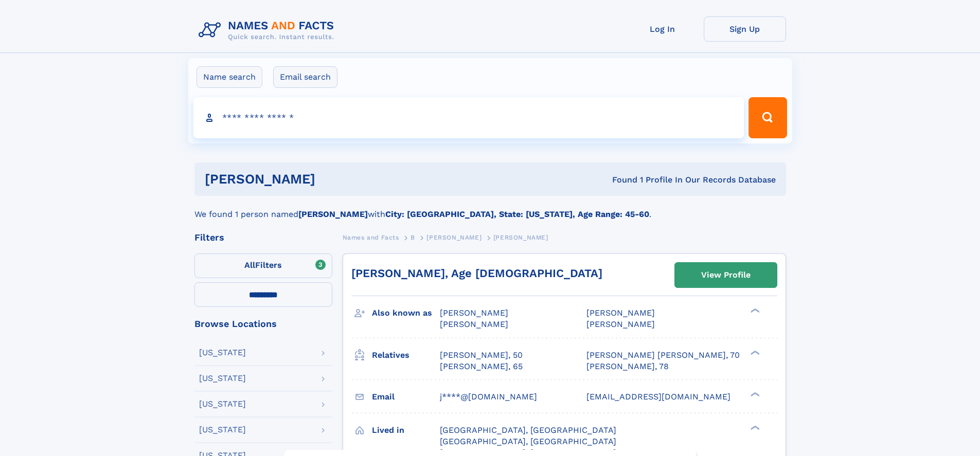  What do you see at coordinates (663, 29) in the screenshot?
I see `a: Log In` at bounding box center [663, 29].